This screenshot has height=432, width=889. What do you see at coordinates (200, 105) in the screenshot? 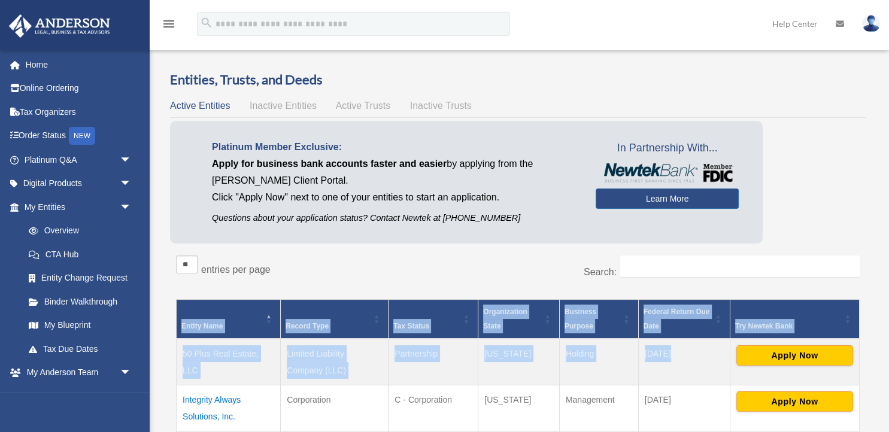
I see `span: Active Entities` at bounding box center [200, 105].